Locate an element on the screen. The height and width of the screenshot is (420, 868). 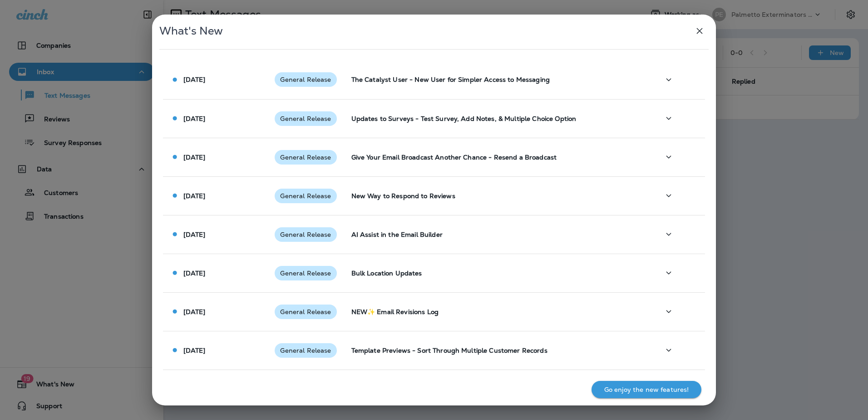
p: NEW✨ Email Revisions Log is located at coordinates (498, 312).